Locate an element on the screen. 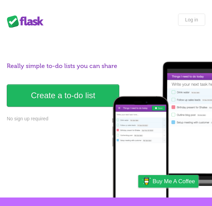 This screenshot has height=206, width=212. div: Flask Lists is located at coordinates (27, 21).